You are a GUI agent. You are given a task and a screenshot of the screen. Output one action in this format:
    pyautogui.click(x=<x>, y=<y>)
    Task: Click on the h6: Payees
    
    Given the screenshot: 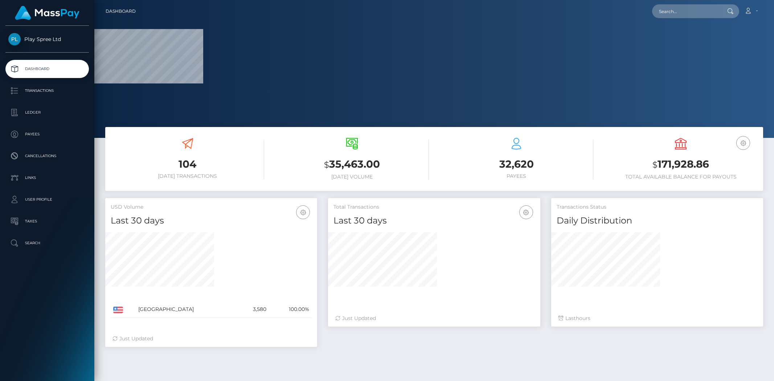 What is the action you would take?
    pyautogui.click(x=516, y=176)
    